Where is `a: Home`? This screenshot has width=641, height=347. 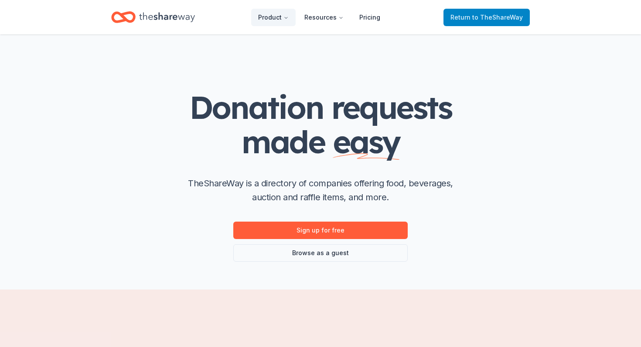
a: Home is located at coordinates (153, 17).